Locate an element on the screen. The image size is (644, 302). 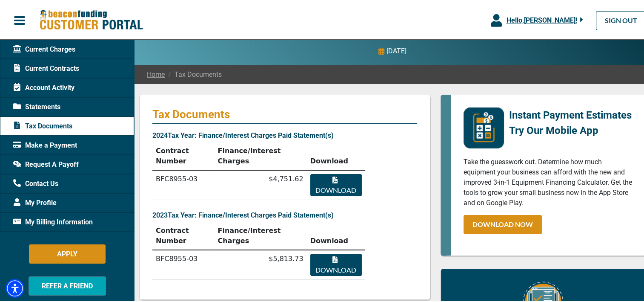
a: DOWNLOAD NOW is located at coordinates (503, 223).